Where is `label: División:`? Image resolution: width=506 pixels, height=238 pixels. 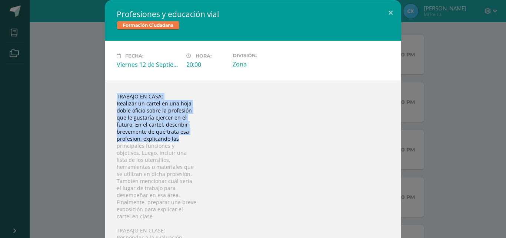
label: División: is located at coordinates (265, 55).